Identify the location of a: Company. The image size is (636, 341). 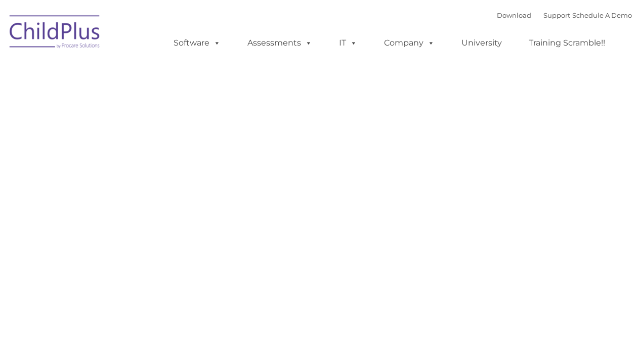
(410, 43).